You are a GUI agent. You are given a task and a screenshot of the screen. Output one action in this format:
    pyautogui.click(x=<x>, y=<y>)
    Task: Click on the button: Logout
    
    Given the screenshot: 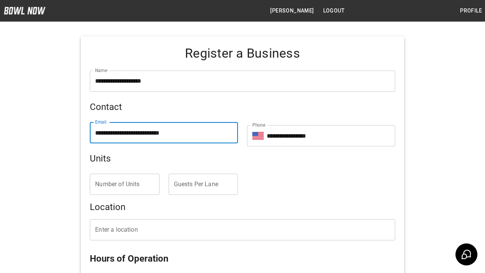 What is the action you would take?
    pyautogui.click(x=334, y=11)
    